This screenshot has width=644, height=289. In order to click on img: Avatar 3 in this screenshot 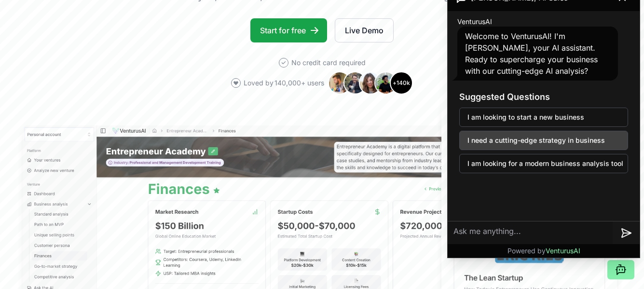, I will do `click(371, 83)`.